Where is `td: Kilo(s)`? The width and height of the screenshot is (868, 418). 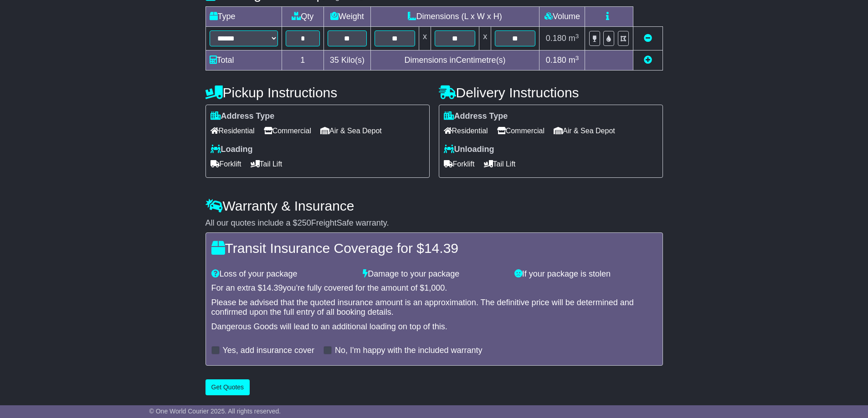 td: Kilo(s) is located at coordinates (347, 61).